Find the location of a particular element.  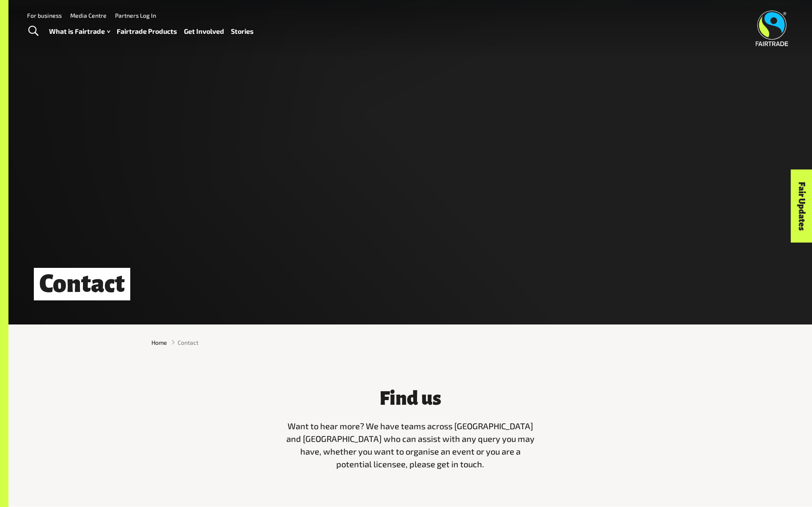

h1: Contact is located at coordinates (82, 284).